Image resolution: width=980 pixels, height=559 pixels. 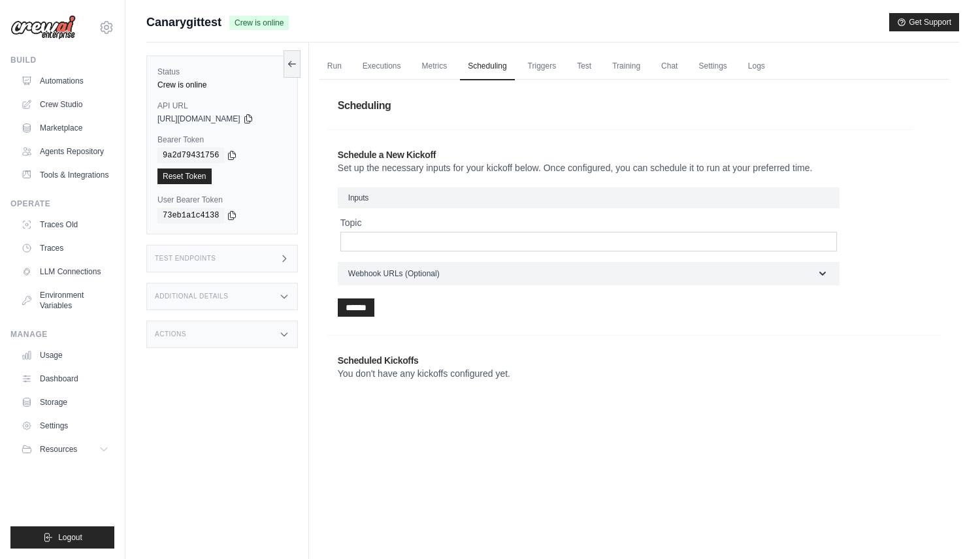 What do you see at coordinates (44, 27) in the screenshot?
I see `img: Logo` at bounding box center [44, 27].